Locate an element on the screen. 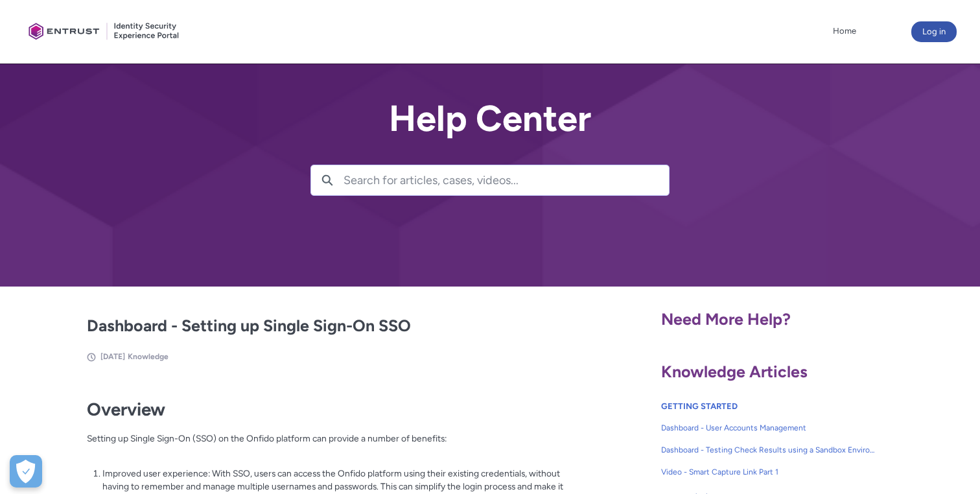 The height and width of the screenshot is (494, 980). button: Search is located at coordinates (327, 181).